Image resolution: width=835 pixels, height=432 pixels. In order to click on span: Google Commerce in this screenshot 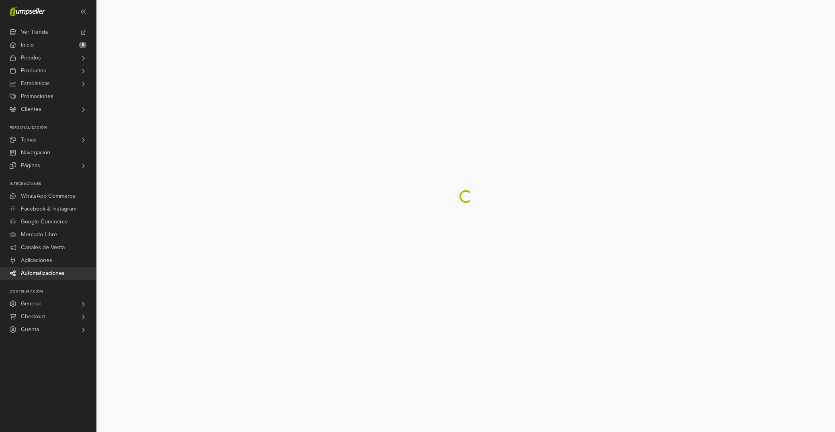, I will do `click(44, 222)`.